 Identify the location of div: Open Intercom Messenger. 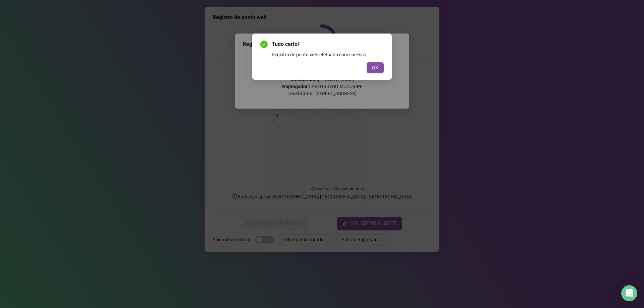
(630, 293).